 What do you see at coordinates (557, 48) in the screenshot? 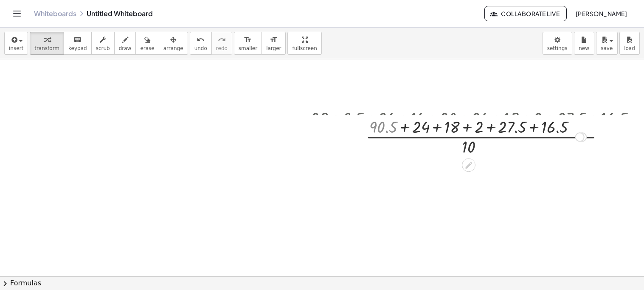
I see `span: settings` at bounding box center [557, 48].